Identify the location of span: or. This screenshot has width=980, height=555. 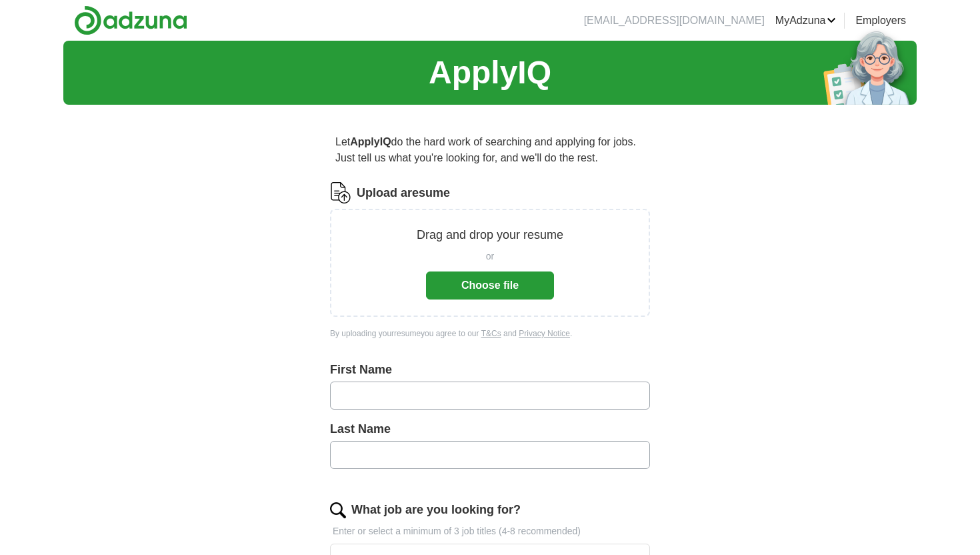
(490, 256).